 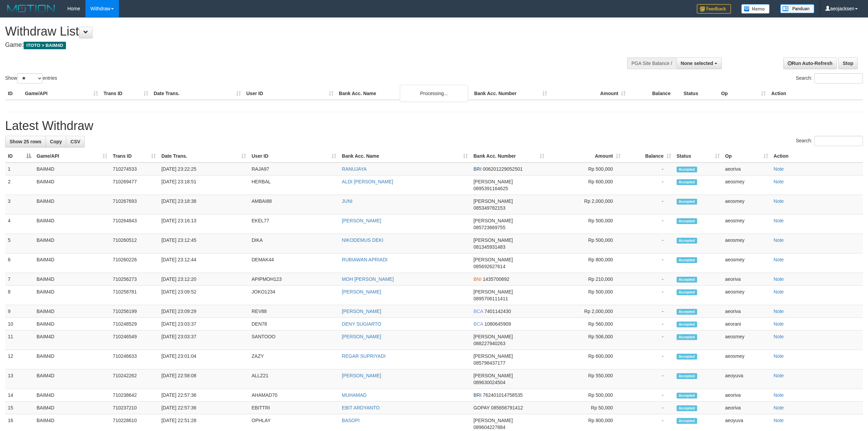 What do you see at coordinates (134, 295) in the screenshot?
I see `td: 710258781` at bounding box center [134, 295].